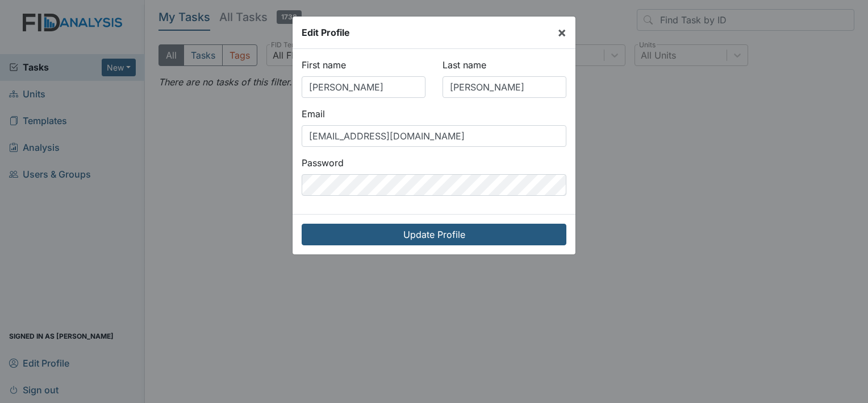  Describe the element at coordinates (434, 136) in the screenshot. I see `input: Email` at that location.